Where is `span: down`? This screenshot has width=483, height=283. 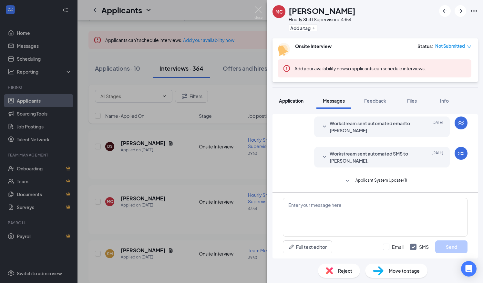 span: down is located at coordinates (469, 47).